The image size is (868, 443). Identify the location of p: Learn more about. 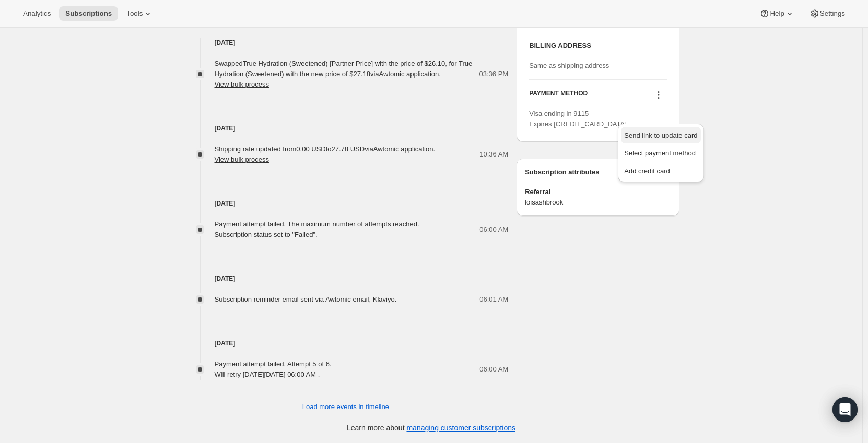
(431, 428).